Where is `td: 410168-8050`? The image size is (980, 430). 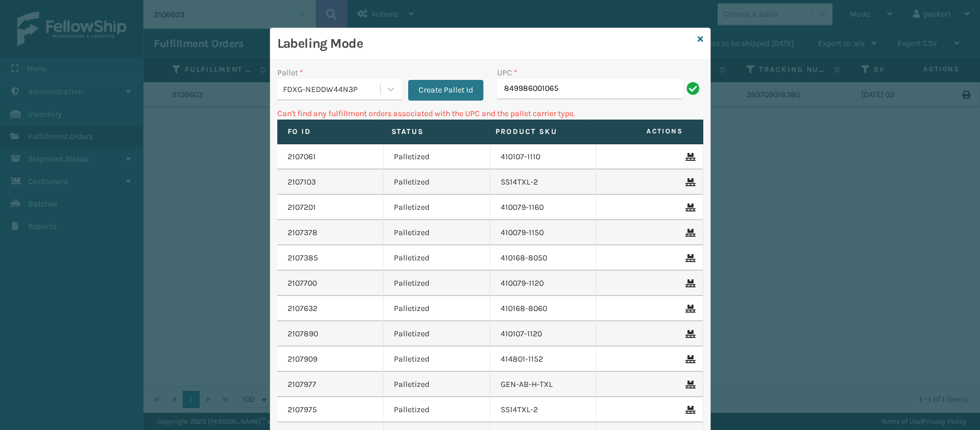
td: 410168-8050 is located at coordinates (543, 258).